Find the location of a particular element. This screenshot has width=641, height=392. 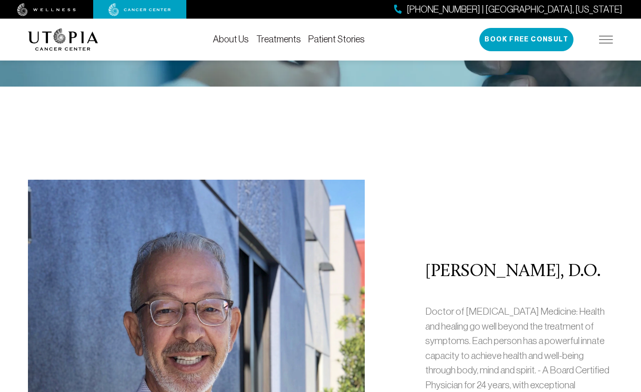

img: logo is located at coordinates (63, 40).